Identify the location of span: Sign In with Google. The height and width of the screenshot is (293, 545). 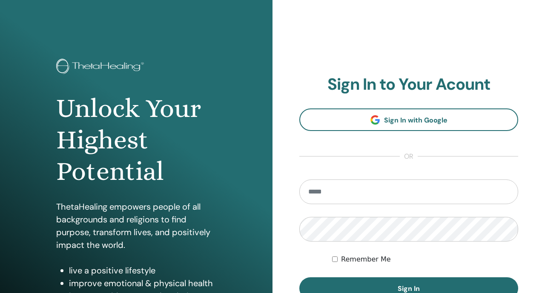
(415, 120).